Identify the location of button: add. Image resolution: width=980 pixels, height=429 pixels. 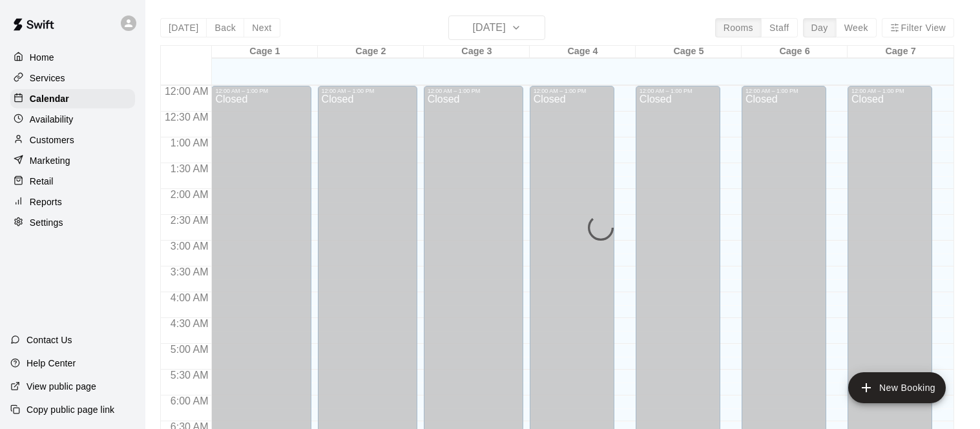
(897, 388).